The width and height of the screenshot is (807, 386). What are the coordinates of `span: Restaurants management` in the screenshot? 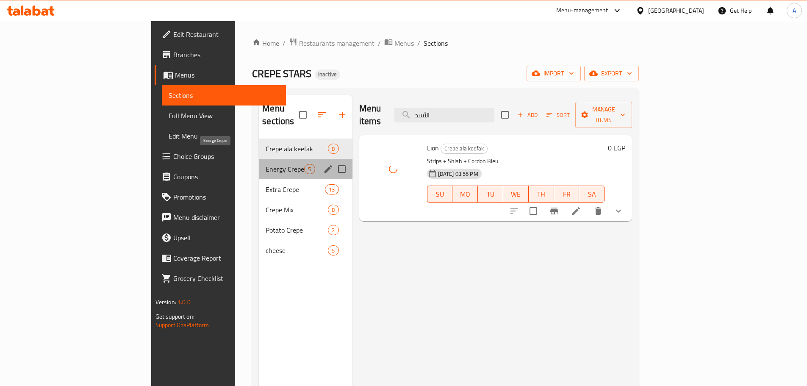 It's located at (337, 43).